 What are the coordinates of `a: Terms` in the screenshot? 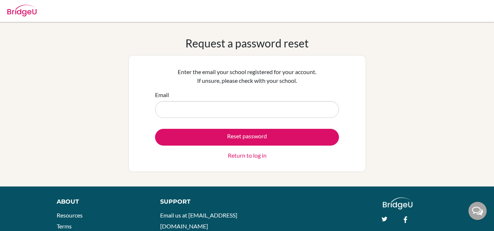 It's located at (64, 226).